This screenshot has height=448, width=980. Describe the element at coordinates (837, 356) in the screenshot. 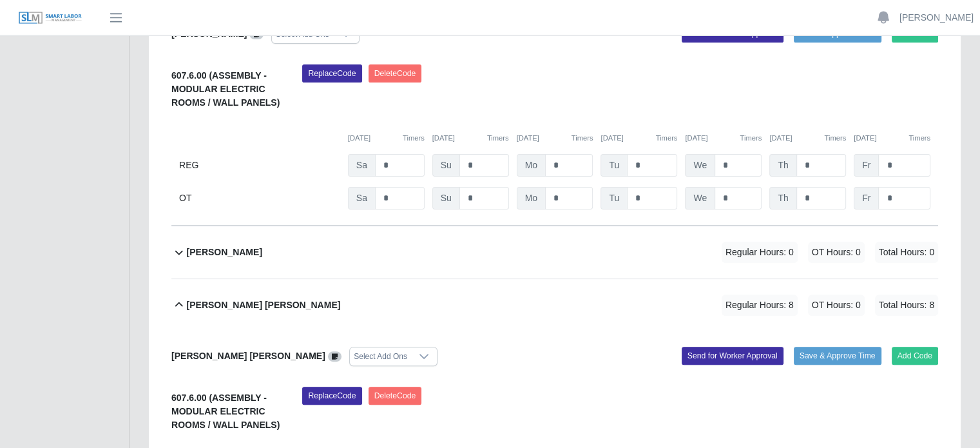

I see `button: Save & Approve Time` at that location.